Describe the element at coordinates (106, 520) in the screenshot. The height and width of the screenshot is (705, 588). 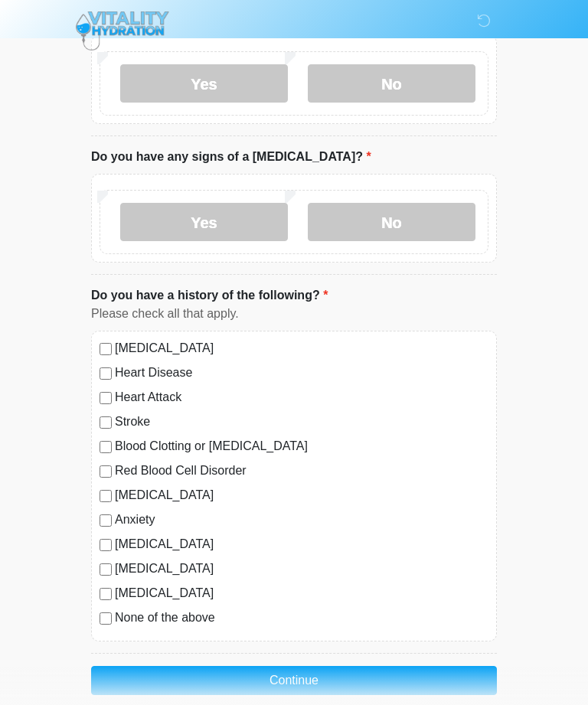
I see `input: Anxiety` at that location.